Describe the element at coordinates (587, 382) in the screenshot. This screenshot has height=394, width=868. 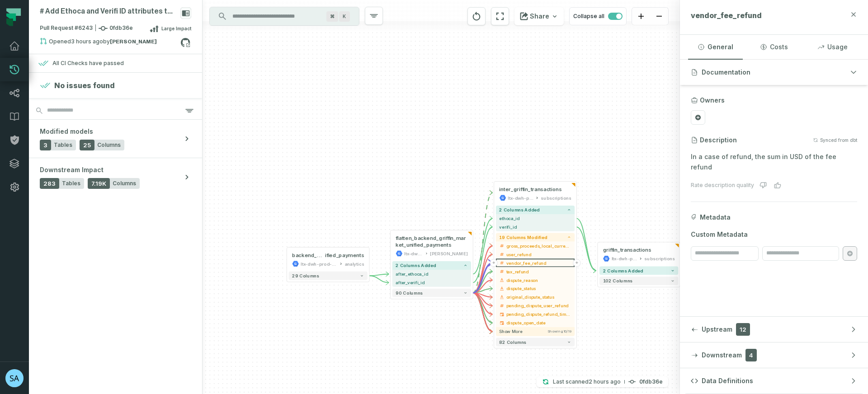
I see `p: Last scanned` at that location.